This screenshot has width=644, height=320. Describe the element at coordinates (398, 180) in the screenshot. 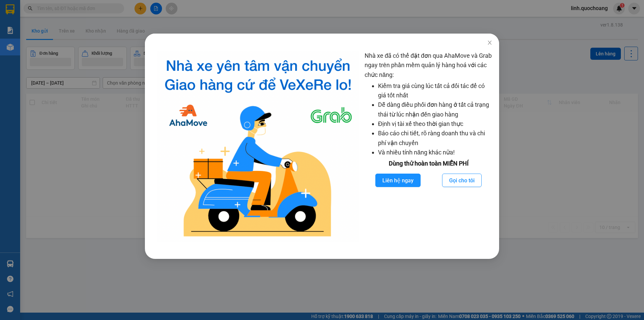

I see `button: Liên hệ ngay` at that location.